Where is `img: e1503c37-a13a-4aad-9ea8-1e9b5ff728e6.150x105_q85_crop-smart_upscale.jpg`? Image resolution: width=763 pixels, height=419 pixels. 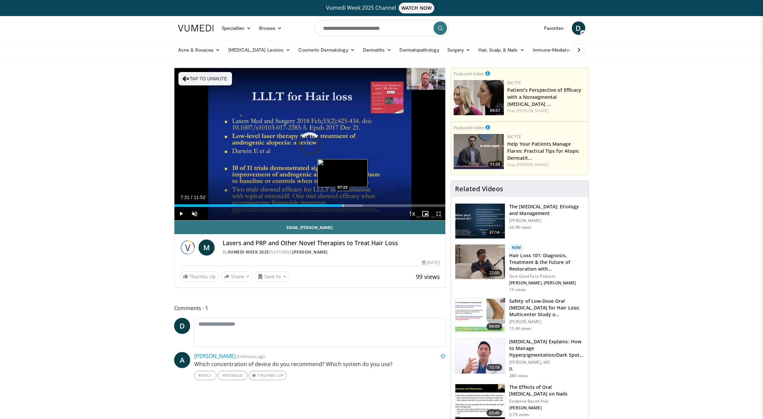
img: e1503c37-a13a-4aad-9ea8-1e9b5ff728e6.150x105_q85_crop-smart_upscale.jpg is located at coordinates (480, 356).